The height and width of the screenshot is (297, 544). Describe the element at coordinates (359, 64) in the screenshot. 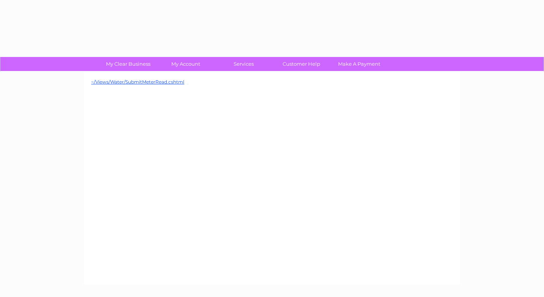

I see `a: Make A Payment` at that location.